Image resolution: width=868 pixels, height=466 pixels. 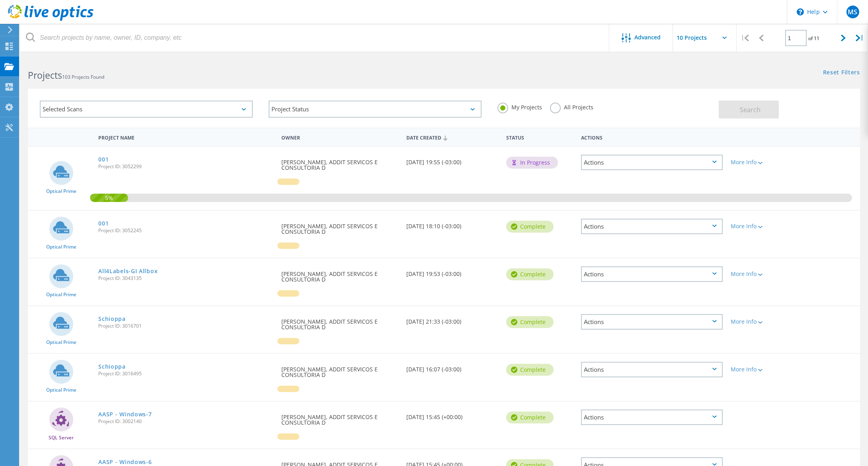 What do you see at coordinates (45, 75) in the screenshot?
I see `b: Projects` at bounding box center [45, 75].